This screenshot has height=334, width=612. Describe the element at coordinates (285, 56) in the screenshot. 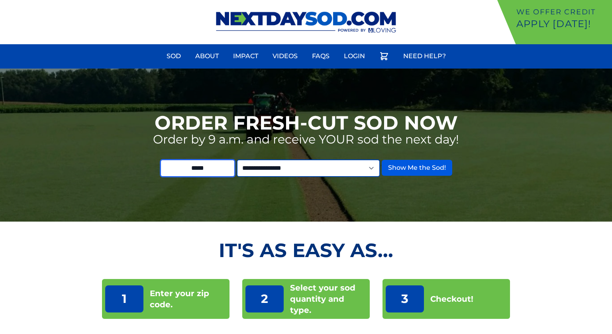

I see `a: Videos` at that location.